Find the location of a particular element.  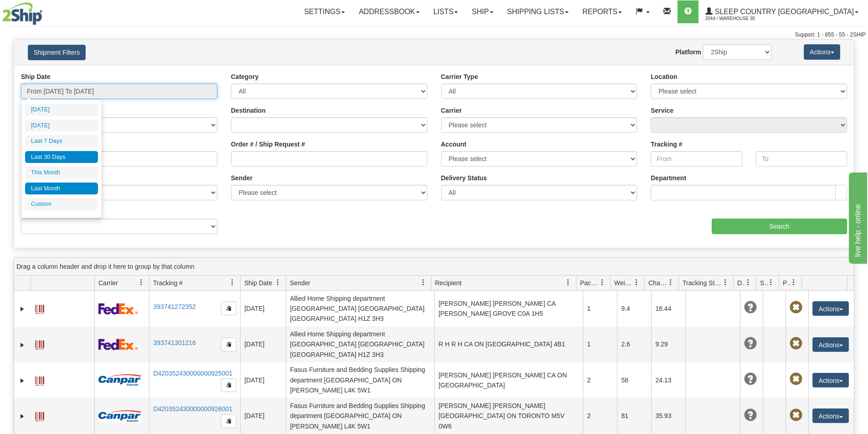

span: Packages is located at coordinates (589, 283).